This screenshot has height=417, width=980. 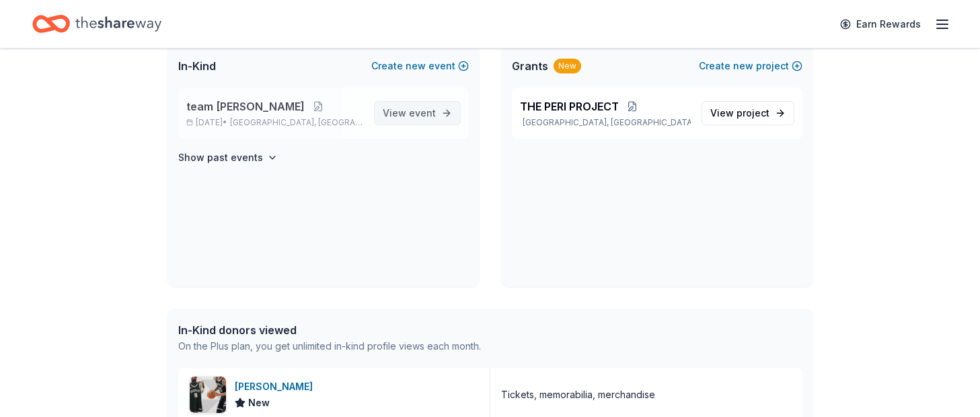 What do you see at coordinates (569, 106) in the screenshot?
I see `span: THE PERI PROJECT` at bounding box center [569, 106].